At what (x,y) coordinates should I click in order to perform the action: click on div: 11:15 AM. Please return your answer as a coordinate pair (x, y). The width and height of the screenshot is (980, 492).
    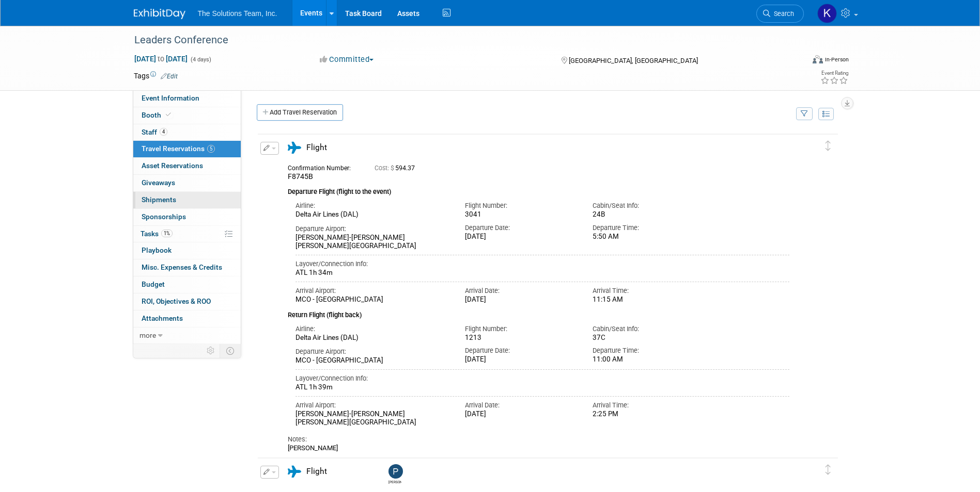
    Looking at the image, I should click on (648, 300).